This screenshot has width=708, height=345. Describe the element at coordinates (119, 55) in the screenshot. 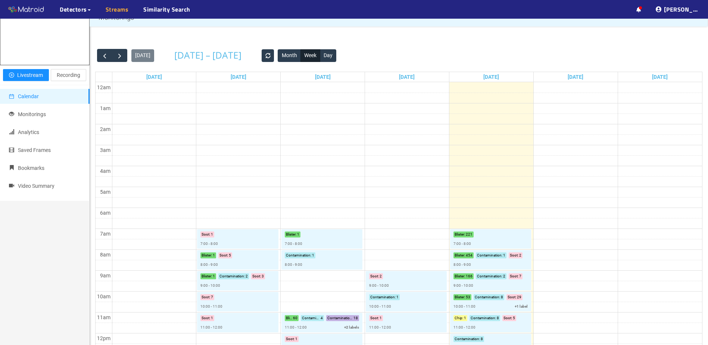

I see `button: Next Week` at that location.